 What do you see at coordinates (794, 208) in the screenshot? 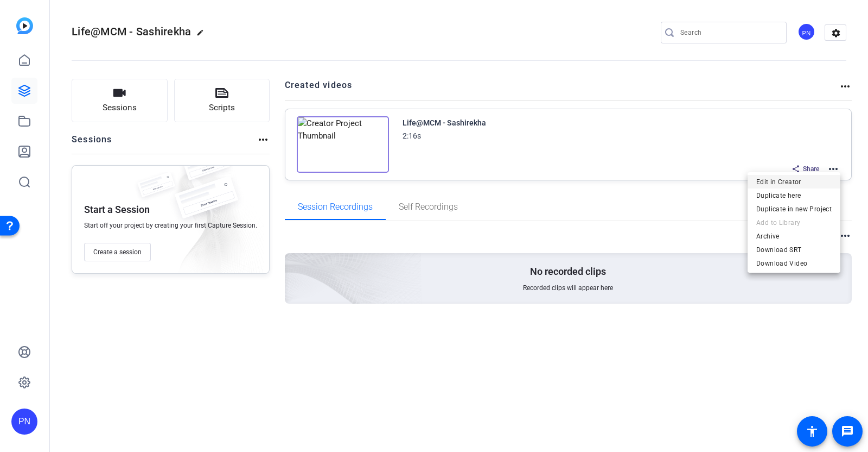
I see `span: Duplicate in new Project` at bounding box center [794, 208].